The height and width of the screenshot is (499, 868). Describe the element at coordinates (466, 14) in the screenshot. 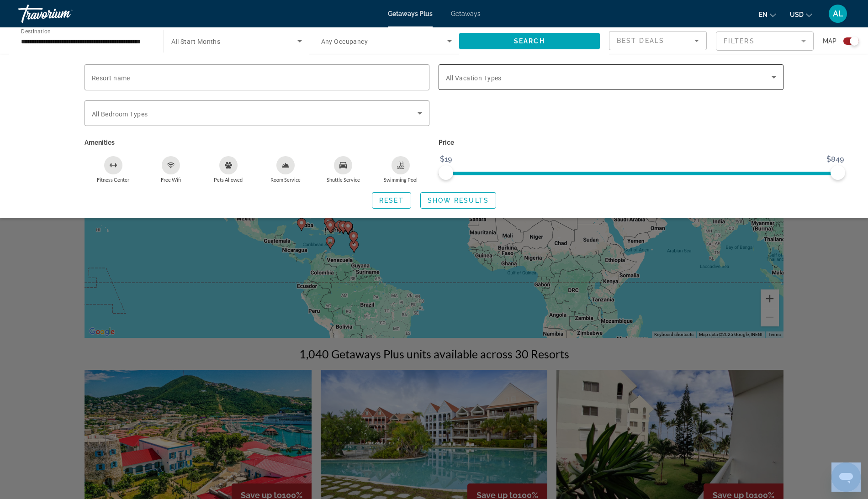

I see `a: Getaways` at that location.